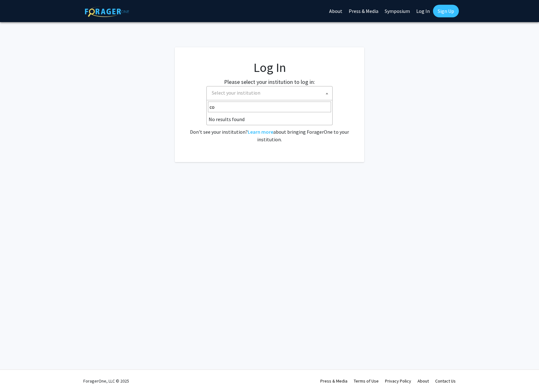 This screenshot has width=539, height=392. Describe the element at coordinates (270, 119) in the screenshot. I see `li: No results found` at that location.